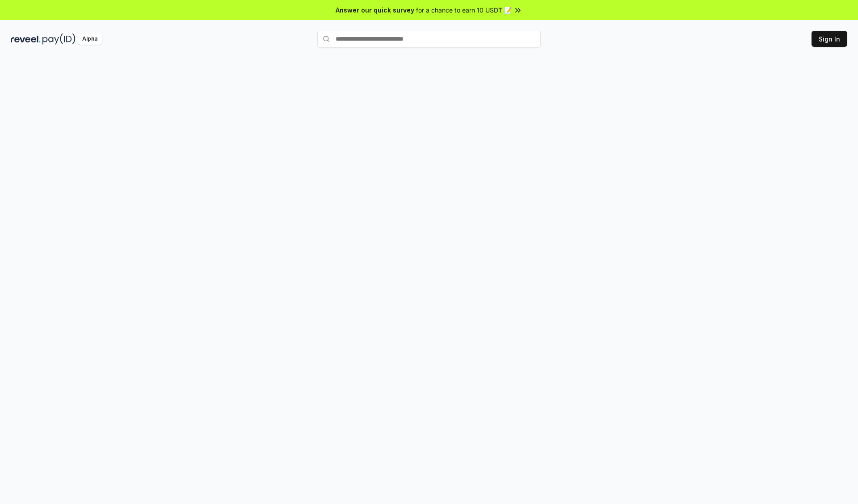 The width and height of the screenshot is (858, 504). Describe the element at coordinates (90, 39) in the screenshot. I see `div: Alpha` at that location.